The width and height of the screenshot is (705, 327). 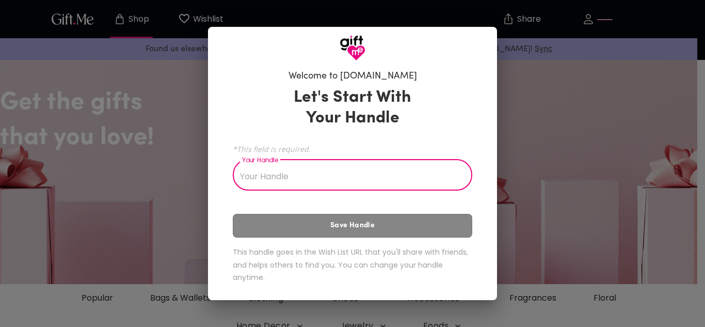 I want to click on span: *This field is required., so click(x=352, y=149).